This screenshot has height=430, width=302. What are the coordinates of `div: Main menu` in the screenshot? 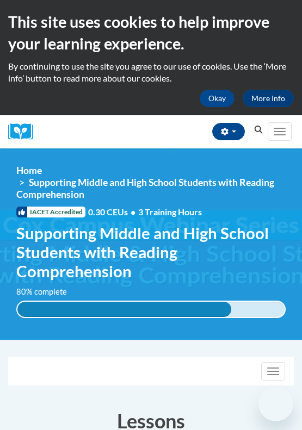 It's located at (280, 132).